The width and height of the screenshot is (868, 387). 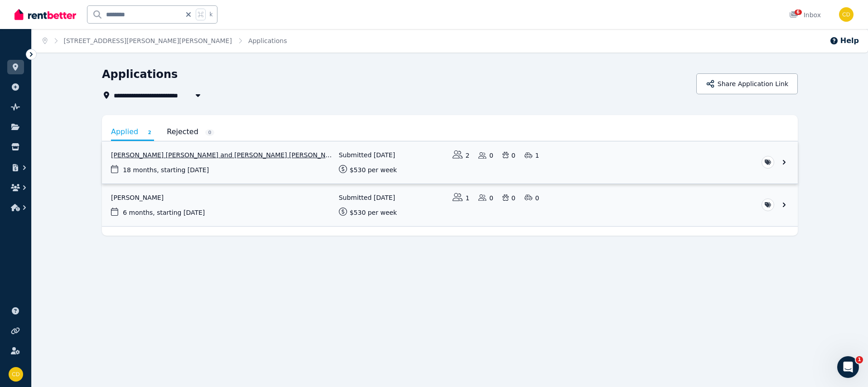 I want to click on img: RentBetter, so click(x=45, y=15).